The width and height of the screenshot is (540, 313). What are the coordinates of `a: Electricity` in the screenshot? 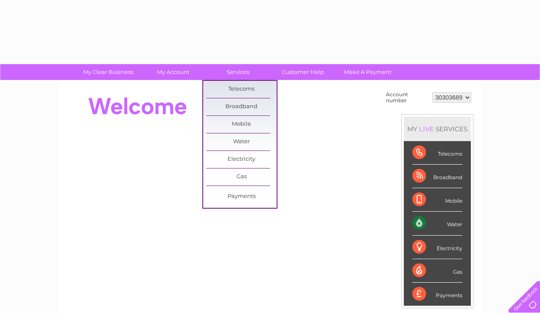 It's located at (241, 159).